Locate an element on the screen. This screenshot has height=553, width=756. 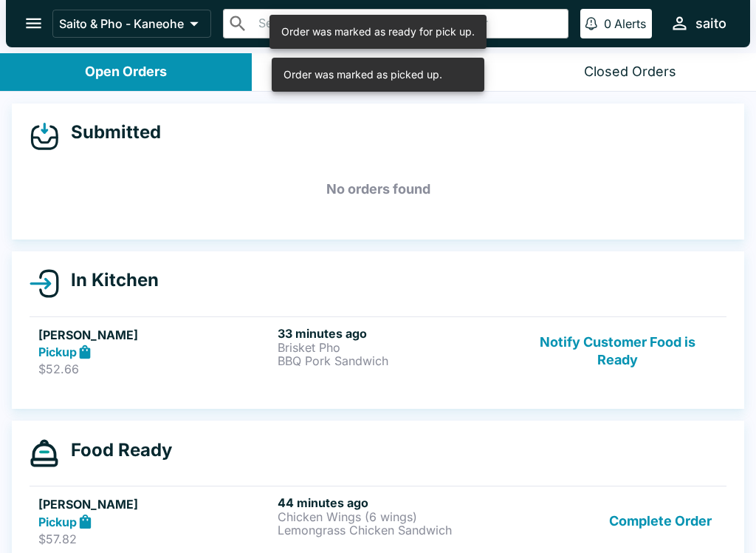
p: BBQ Pork Sandwich is located at coordinates (394, 361).